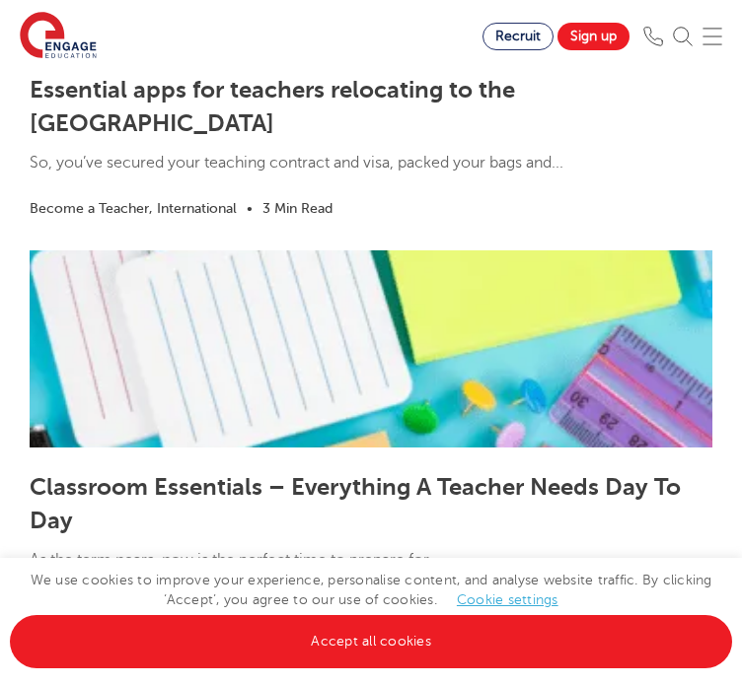 The width and height of the screenshot is (742, 685). I want to click on span: We use cookies to improve your experience, personalise content, and analyse website traffic. By c..., so click(371, 610).